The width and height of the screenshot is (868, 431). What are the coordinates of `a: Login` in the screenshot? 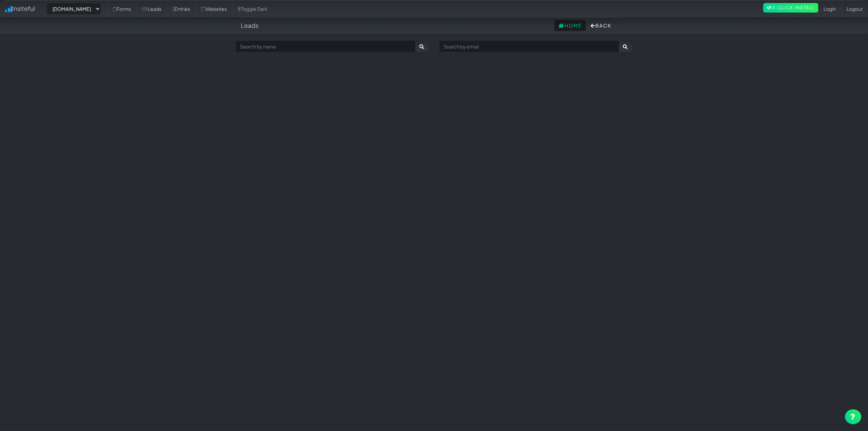 It's located at (830, 9).